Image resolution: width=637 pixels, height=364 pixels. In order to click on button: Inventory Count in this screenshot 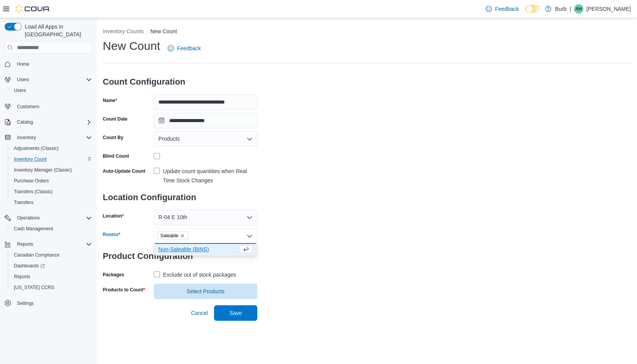, I will do `click(51, 159)`.